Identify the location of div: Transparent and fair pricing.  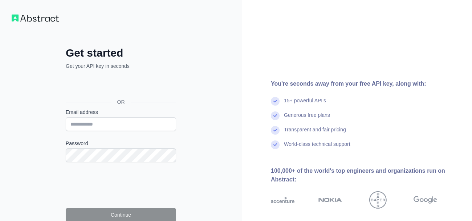
(315, 133).